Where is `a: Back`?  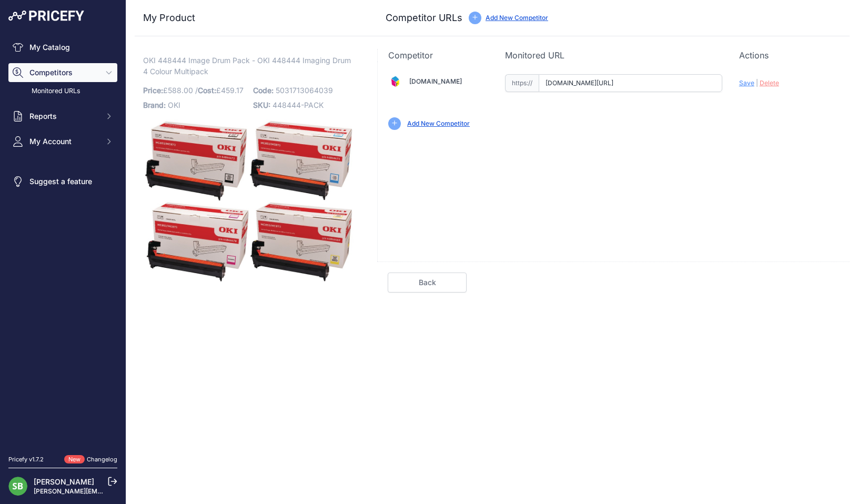 a: Back is located at coordinates (427, 282).